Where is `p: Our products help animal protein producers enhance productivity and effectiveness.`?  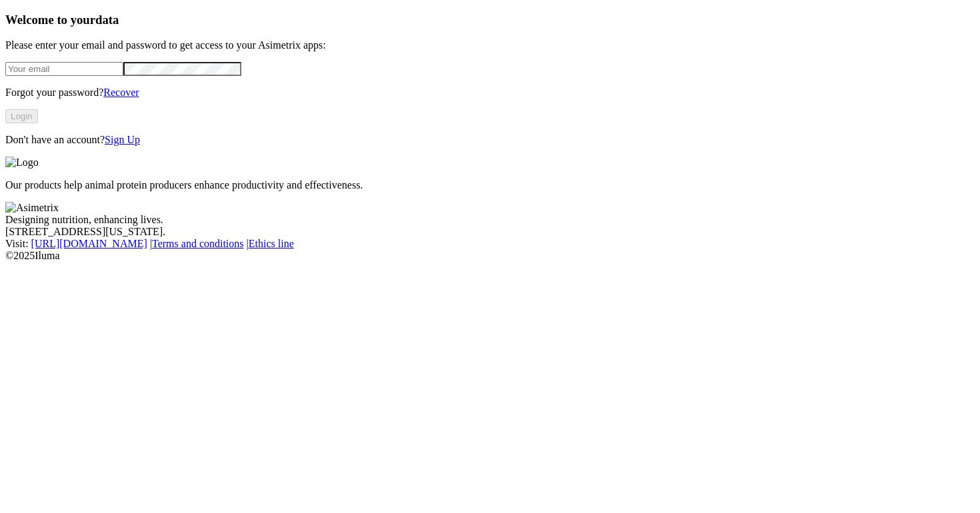 p: Our products help animal protein producers enhance productivity and effectiveness. is located at coordinates (490, 185).